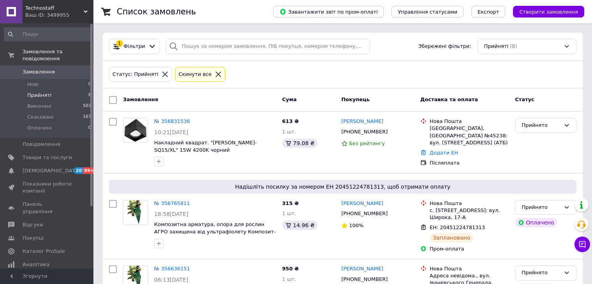 Image resolution: width=592 pixels, height=284 pixels. I want to click on button: Чат з покупцем, so click(582, 244).